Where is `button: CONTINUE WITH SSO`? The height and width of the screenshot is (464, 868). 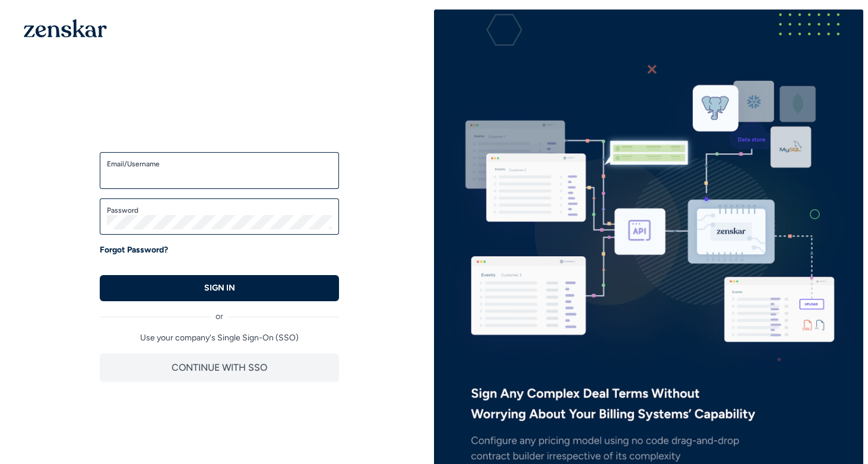 button: CONTINUE WITH SSO is located at coordinates (219, 368).